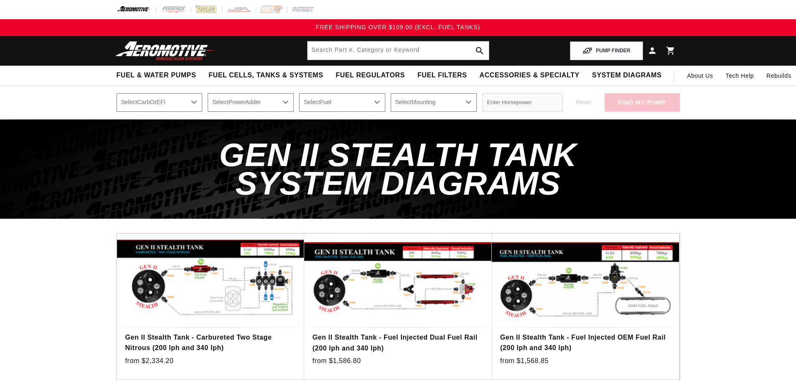 The height and width of the screenshot is (381, 796). I want to click on summary: Fuel & Water Pumps, so click(156, 75).